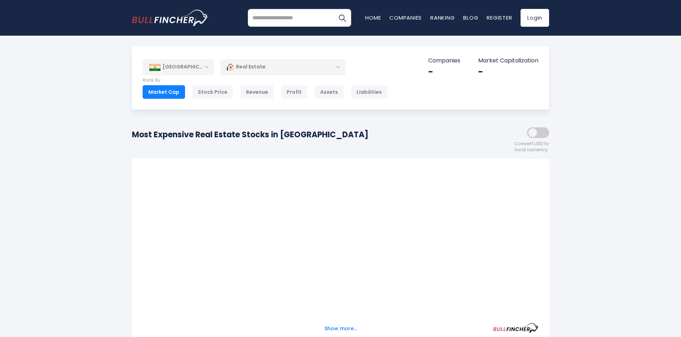 This screenshot has height=337, width=681. I want to click on div: Real Estate, so click(283, 67).